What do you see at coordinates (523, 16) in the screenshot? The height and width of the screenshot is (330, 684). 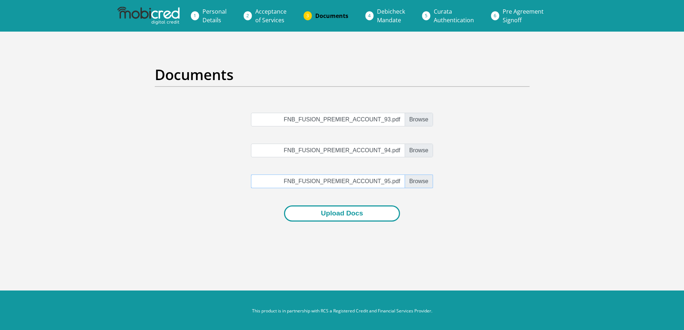 I see `a: Pre AgreementSignoff` at bounding box center [523, 16].